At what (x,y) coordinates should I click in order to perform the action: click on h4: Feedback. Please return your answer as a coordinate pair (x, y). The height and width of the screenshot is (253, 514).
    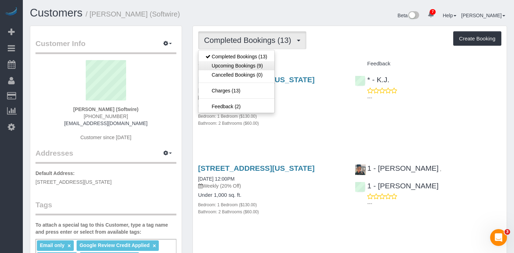
    Looking at the image, I should click on (428, 64).